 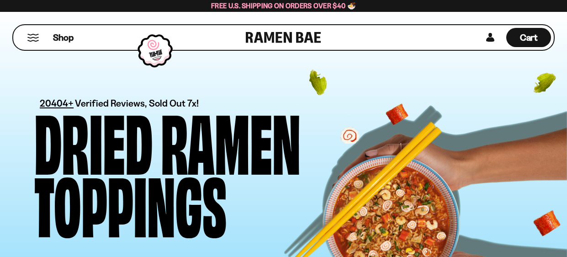 What do you see at coordinates (63, 37) in the screenshot?
I see `a: Shop` at bounding box center [63, 37].